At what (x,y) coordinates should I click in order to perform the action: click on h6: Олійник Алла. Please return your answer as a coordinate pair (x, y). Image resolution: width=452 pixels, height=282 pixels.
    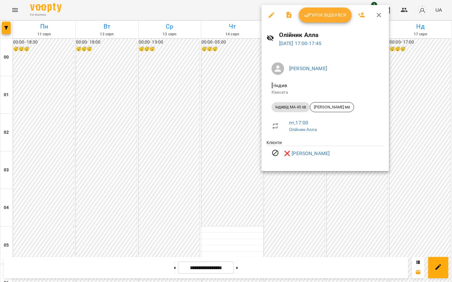
    Looking at the image, I should click on (331, 35).